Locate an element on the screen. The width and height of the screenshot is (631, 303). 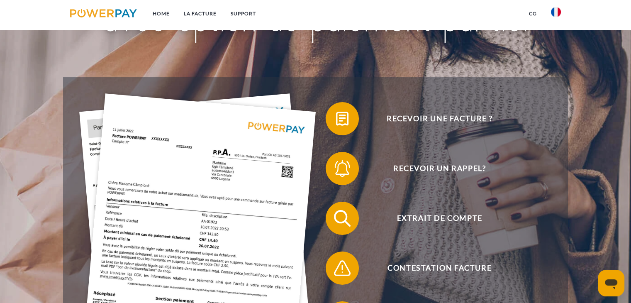
button: Recevoir un rappel? is located at coordinates (434, 169).